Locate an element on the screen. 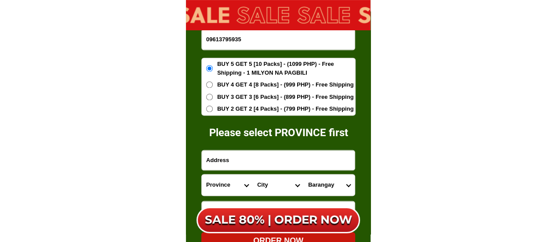 The height and width of the screenshot is (242, 556). select: Select province is located at coordinates (227, 185).